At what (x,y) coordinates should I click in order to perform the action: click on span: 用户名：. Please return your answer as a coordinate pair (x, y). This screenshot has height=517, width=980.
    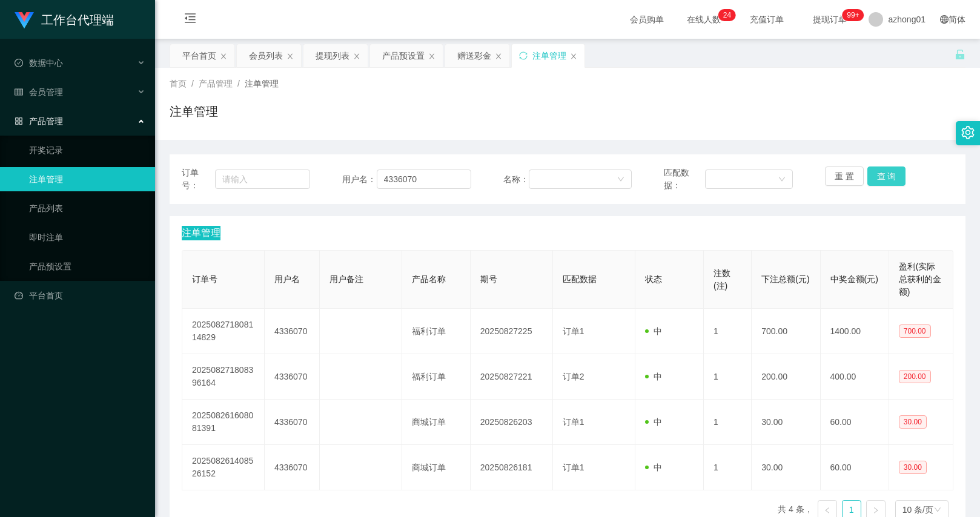
    Looking at the image, I should click on (359, 179).